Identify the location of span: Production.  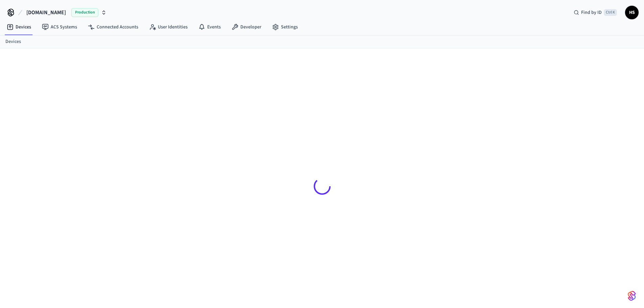
(85, 13).